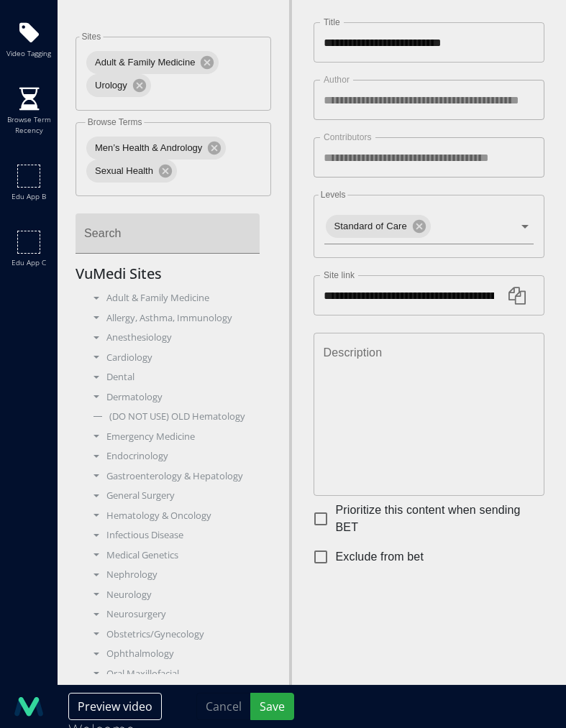 This screenshot has width=566, height=728. What do you see at coordinates (332, 195) in the screenshot?
I see `label: Levels` at bounding box center [332, 195].